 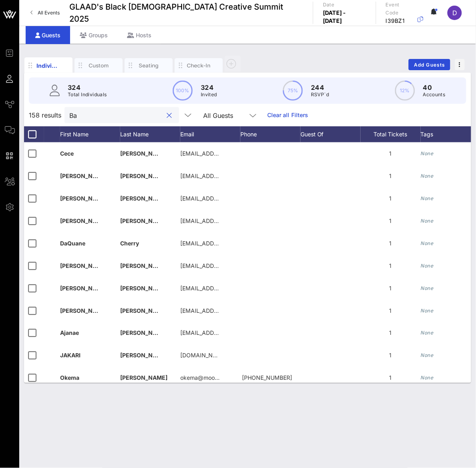 What do you see at coordinates (345, 5) in the screenshot?
I see `p: Date` at bounding box center [345, 5].